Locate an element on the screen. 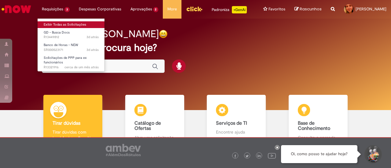 The width and height of the screenshot is (391, 168). span: GD - Busca Docs is located at coordinates (56, 32).